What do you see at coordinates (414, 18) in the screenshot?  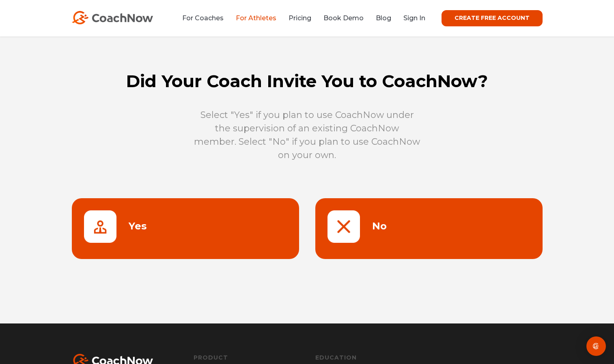 I see `a: Sign In` at bounding box center [414, 18].